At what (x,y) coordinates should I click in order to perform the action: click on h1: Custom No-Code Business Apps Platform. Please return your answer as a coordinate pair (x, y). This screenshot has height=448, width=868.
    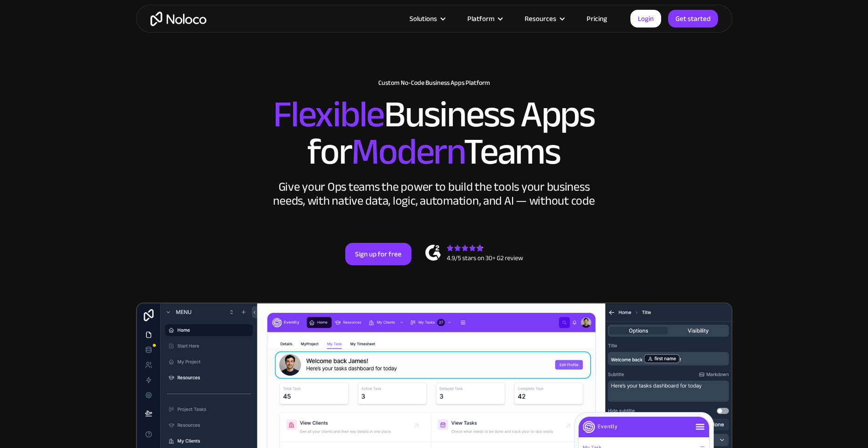
    Looking at the image, I should click on (434, 83).